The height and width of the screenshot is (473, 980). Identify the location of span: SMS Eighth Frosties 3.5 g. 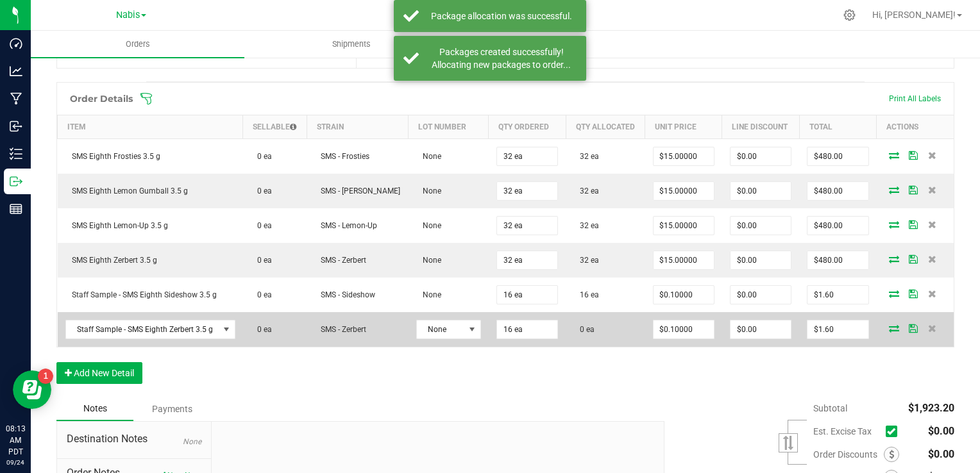
(113, 157).